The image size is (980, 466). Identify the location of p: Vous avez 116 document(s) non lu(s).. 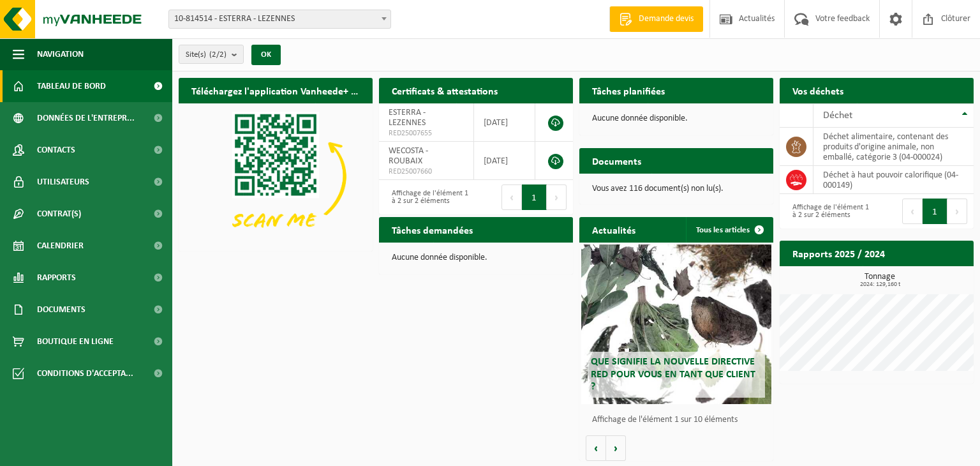
(676, 188).